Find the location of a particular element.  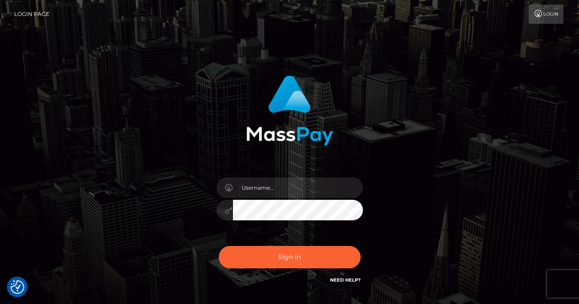

button: Sign in is located at coordinates (290, 257).